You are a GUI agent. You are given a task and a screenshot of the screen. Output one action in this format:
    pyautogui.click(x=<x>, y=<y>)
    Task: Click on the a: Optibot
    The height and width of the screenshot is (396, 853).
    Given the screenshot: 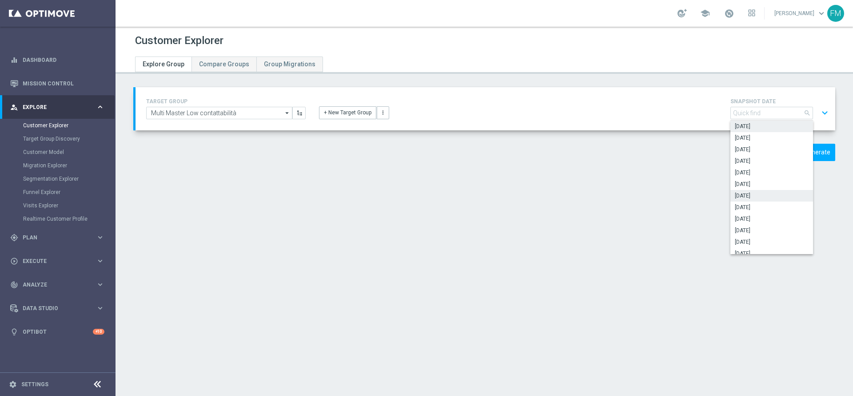 What is the action you would take?
    pyautogui.click(x=58, y=331)
    